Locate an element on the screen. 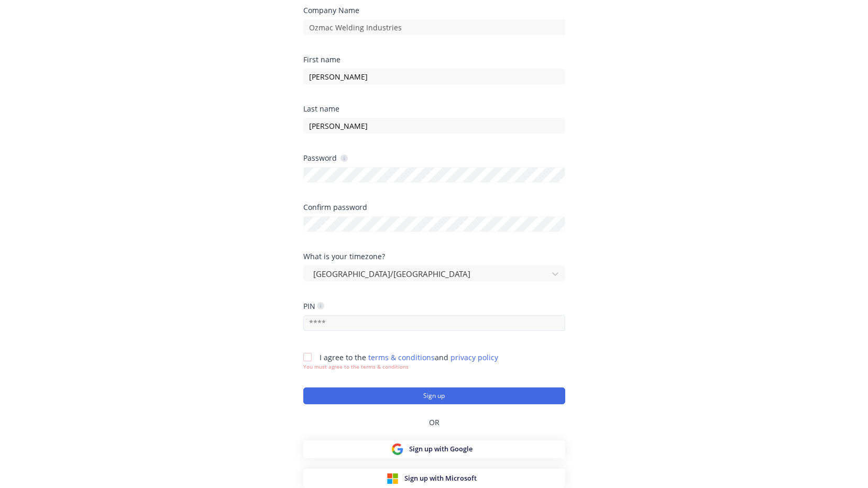 The image size is (868, 488). div: Company Name is located at coordinates (434, 10).